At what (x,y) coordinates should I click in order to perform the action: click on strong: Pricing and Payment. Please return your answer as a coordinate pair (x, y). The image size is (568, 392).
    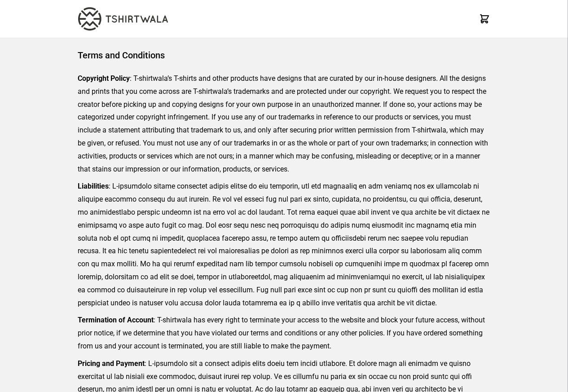
    Looking at the image, I should click on (111, 363).